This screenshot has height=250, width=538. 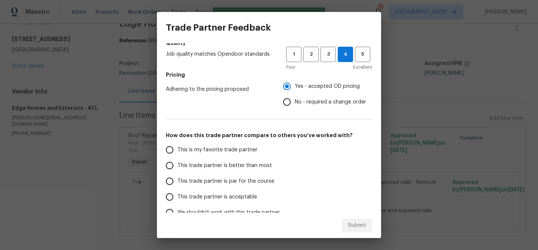 What do you see at coordinates (327, 94) in the screenshot?
I see `div: Pricing` at bounding box center [327, 94].